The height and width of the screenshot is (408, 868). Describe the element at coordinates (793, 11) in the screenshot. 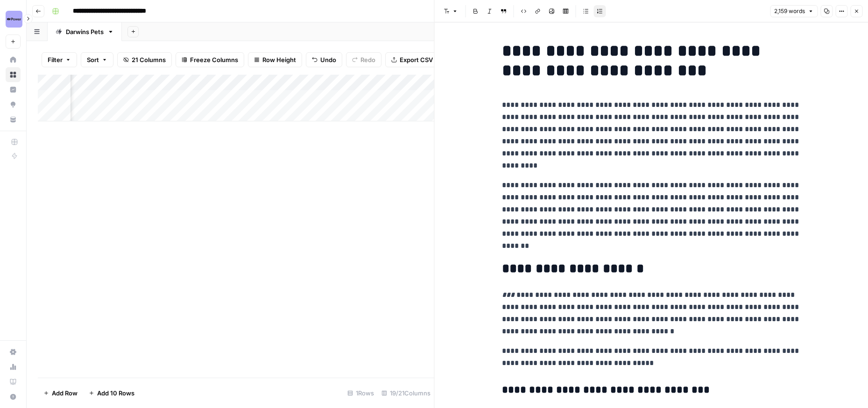

I see `button: 2,159 words` at that location.